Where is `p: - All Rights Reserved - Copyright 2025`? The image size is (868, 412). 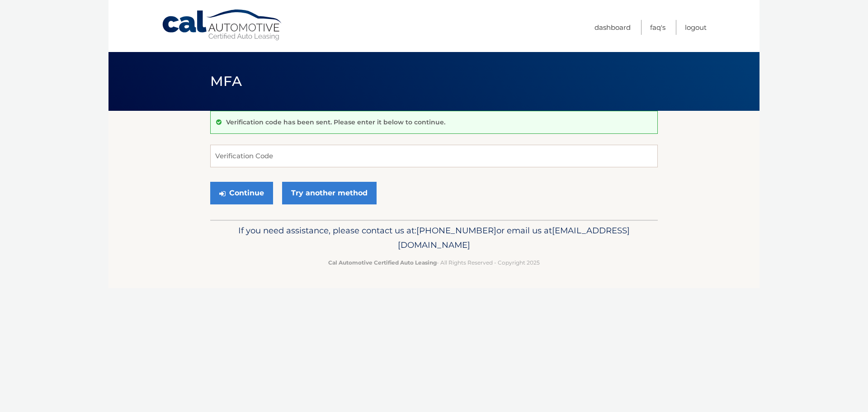 p: - All Rights Reserved - Copyright 2025 is located at coordinates (434, 263).